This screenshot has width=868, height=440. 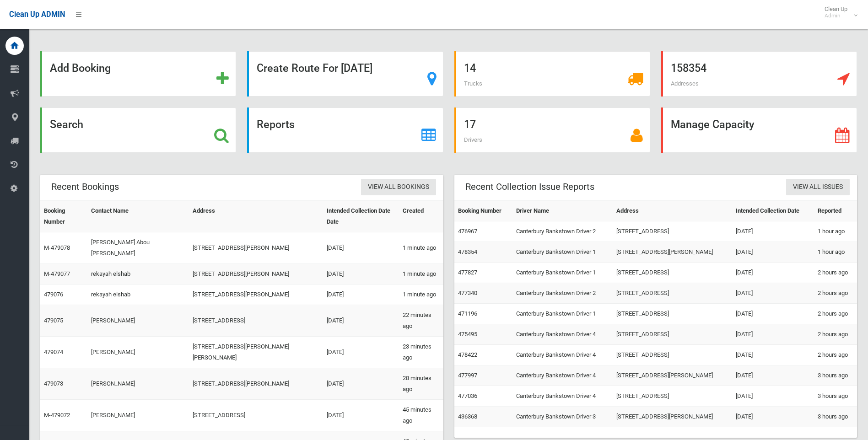 What do you see at coordinates (552, 74) in the screenshot?
I see `a: 14 Trucks` at bounding box center [552, 74].